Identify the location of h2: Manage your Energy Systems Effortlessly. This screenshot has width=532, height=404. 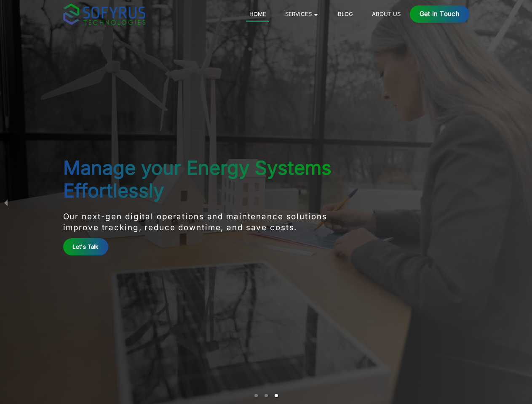
(198, 179).